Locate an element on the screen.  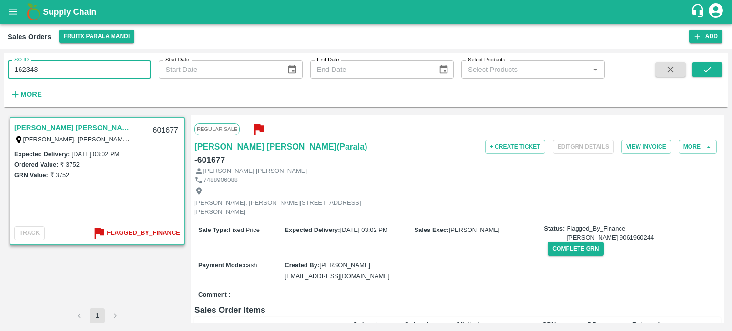
nav: pagination navigation is located at coordinates (97, 316).